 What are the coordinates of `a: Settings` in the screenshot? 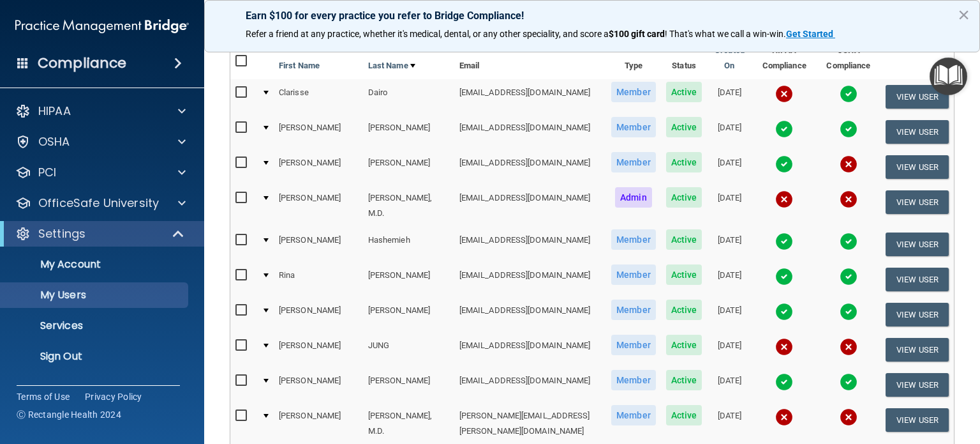 It's located at (100, 234).